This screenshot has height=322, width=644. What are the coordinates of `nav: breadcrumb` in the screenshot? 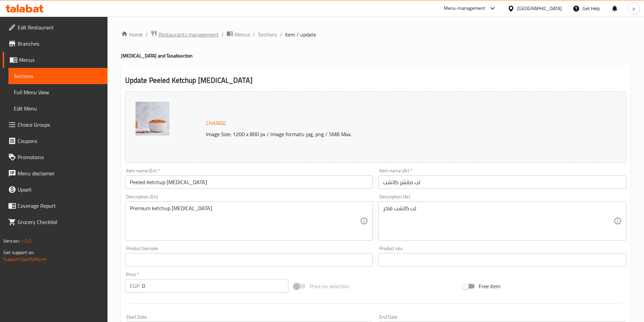 It's located at (376, 35).